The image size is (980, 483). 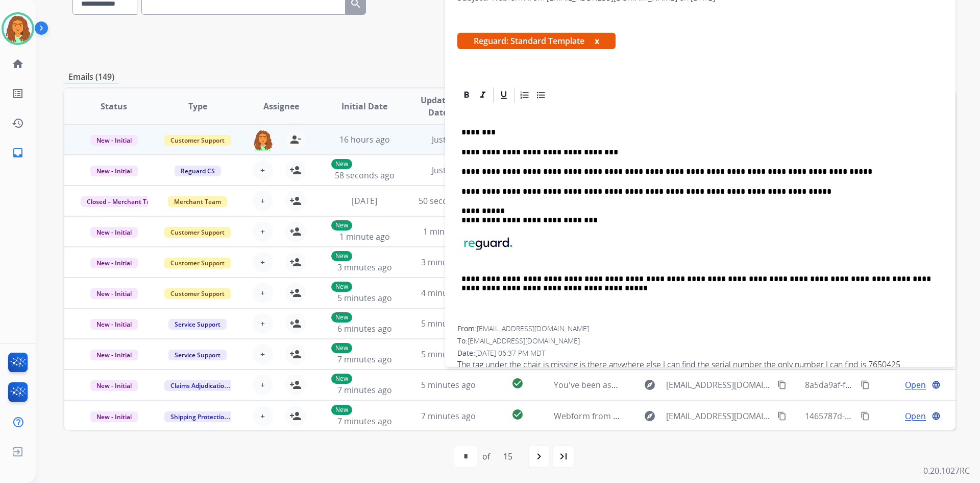 I want to click on div: Underline, so click(x=504, y=95).